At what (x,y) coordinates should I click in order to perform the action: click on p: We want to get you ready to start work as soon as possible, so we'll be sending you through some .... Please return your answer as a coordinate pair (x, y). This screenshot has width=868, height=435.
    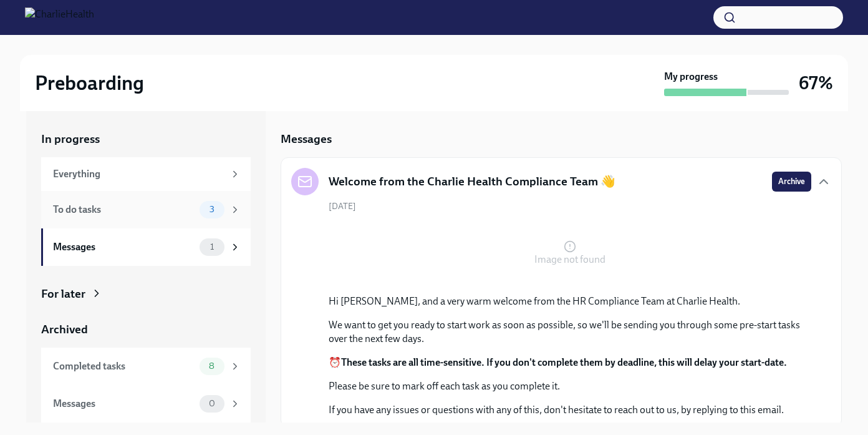
    Looking at the image, I should click on (570, 332).